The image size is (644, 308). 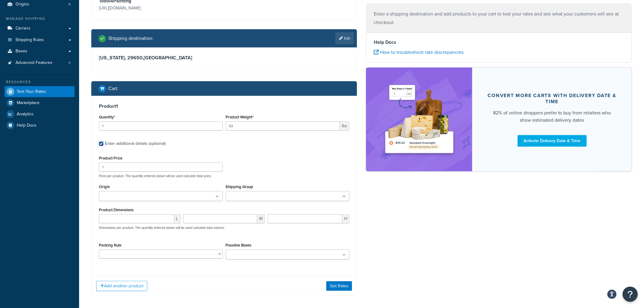 I want to click on li: Advanced Features, so click(x=39, y=62).